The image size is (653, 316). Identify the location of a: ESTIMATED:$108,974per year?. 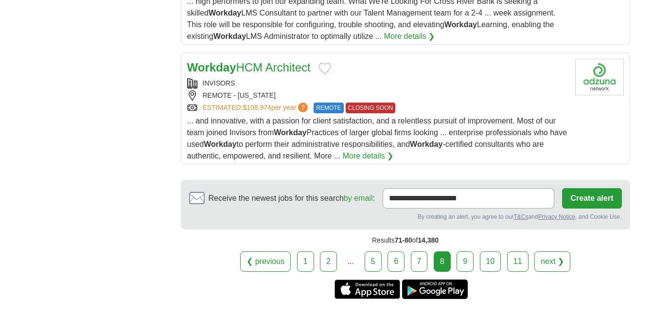
(256, 108).